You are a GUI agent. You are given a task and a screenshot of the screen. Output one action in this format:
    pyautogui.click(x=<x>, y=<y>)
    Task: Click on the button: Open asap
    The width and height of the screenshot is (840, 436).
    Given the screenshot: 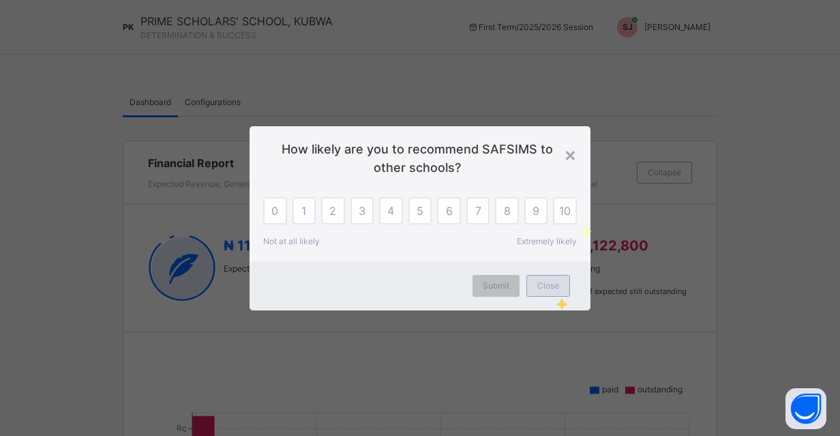 What is the action you would take?
    pyautogui.click(x=806, y=408)
    